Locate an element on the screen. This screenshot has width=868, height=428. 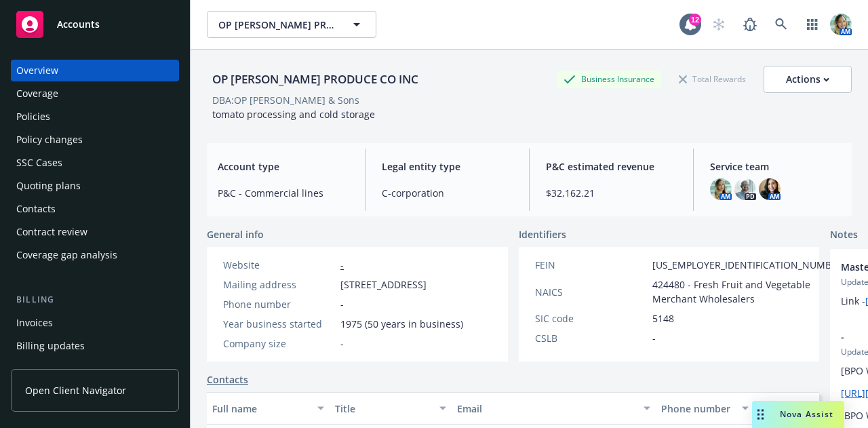
span: Nova Assist is located at coordinates (807, 414).